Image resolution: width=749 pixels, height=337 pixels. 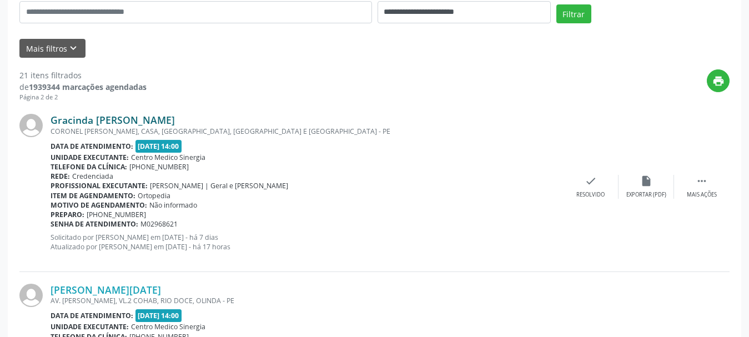 What do you see at coordinates (99, 186) in the screenshot?
I see `b: Profissional executante:` at bounding box center [99, 186].